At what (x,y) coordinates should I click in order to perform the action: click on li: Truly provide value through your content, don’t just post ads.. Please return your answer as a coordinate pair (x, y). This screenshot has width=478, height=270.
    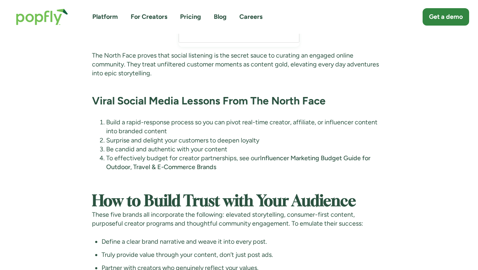
    Looking at the image, I should click on (244, 255).